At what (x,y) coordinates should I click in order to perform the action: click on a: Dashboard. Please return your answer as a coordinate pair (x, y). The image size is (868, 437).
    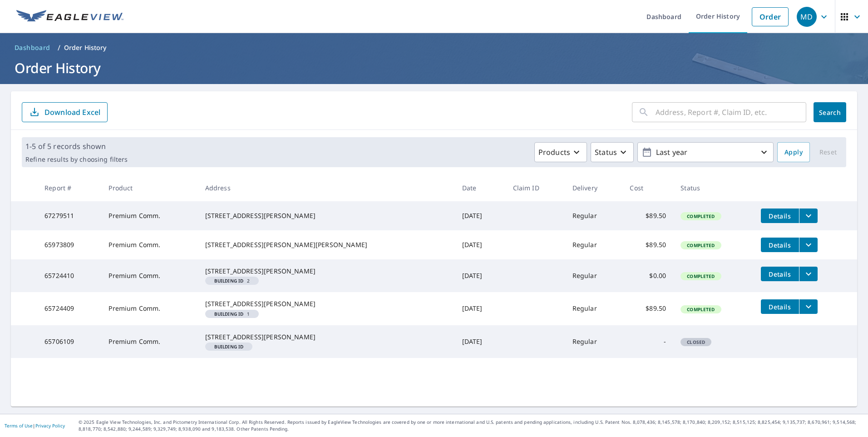
    Looking at the image, I should click on (32, 48).